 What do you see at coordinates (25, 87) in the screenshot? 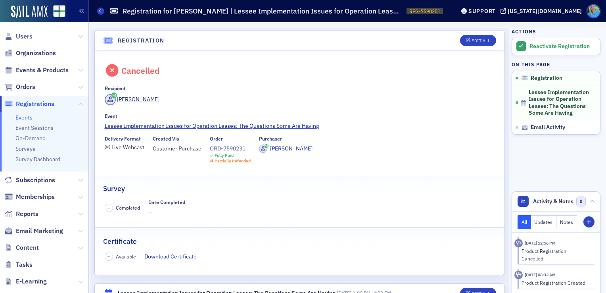
I see `span: Orders` at bounding box center [25, 87].